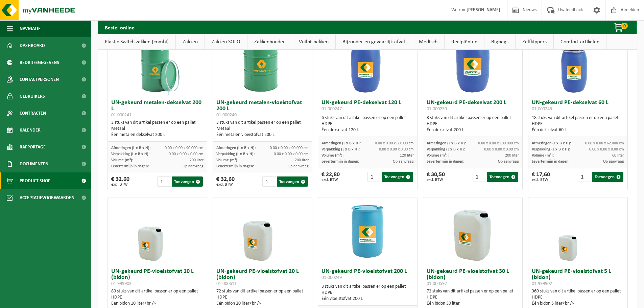  Describe the element at coordinates (33, 147) in the screenshot. I see `span: Rapportage` at that location.